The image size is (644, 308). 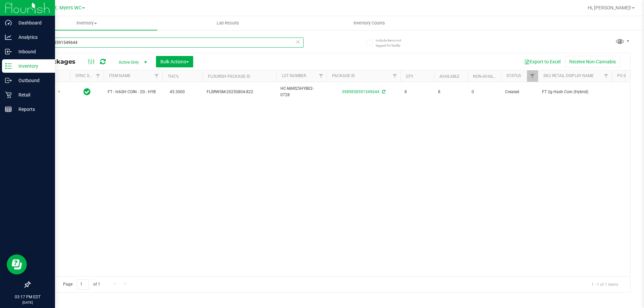 What do you see at coordinates (542, 61) in the screenshot?
I see `button: Export to Excel` at bounding box center [542, 61].